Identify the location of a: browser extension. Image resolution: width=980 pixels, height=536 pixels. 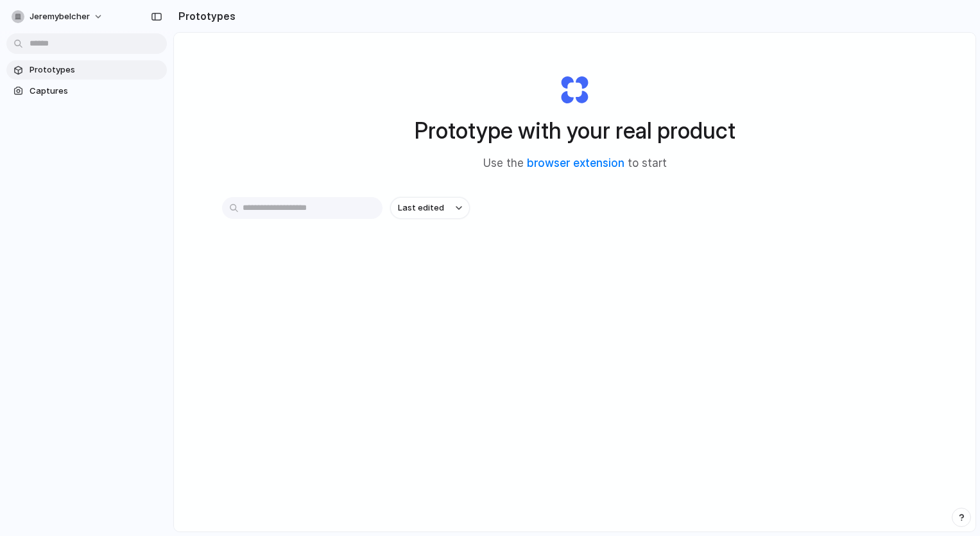
(576, 163).